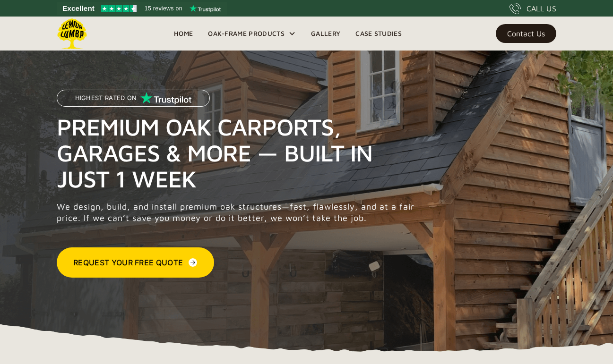 This screenshot has width=613, height=364. I want to click on h1: Premium Oak Carports, Garages & More — Built in Just 1 Week, so click(238, 153).